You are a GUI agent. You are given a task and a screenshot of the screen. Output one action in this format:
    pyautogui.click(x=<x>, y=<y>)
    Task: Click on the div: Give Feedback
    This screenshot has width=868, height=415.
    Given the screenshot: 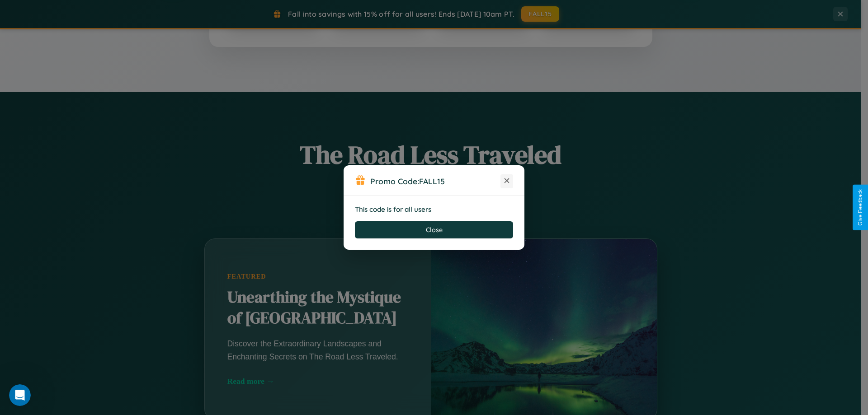 What is the action you would take?
    pyautogui.click(x=861, y=207)
    